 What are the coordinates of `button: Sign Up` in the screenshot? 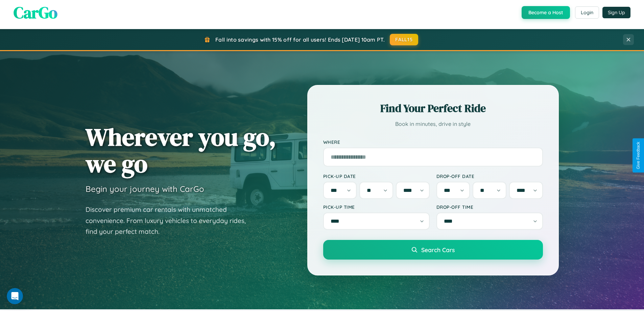 It's located at (616, 13).